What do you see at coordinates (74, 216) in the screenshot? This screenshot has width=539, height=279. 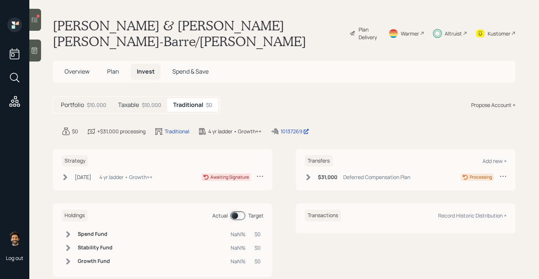 I see `h6: Holdings` at bounding box center [74, 216].